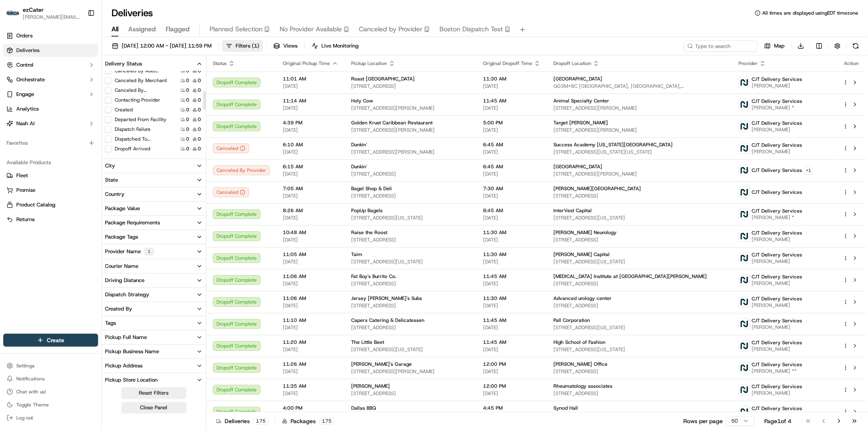  Describe the element at coordinates (50, 163) in the screenshot. I see `div: Available Products` at that location.